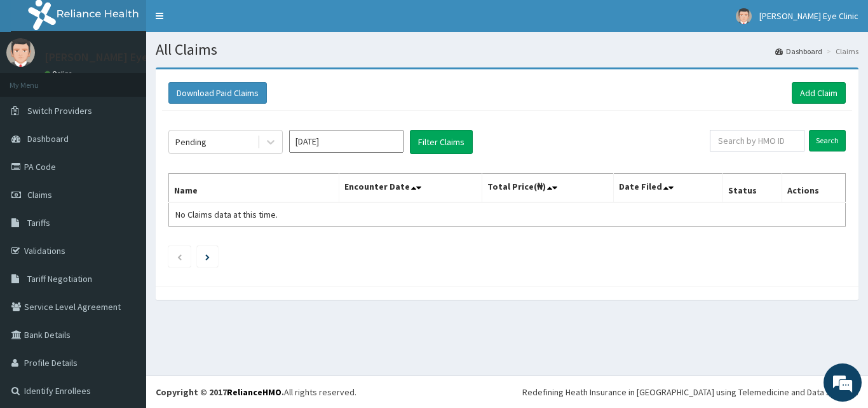 The width and height of the screenshot is (868, 408). I want to click on th: Status, so click(753, 188).